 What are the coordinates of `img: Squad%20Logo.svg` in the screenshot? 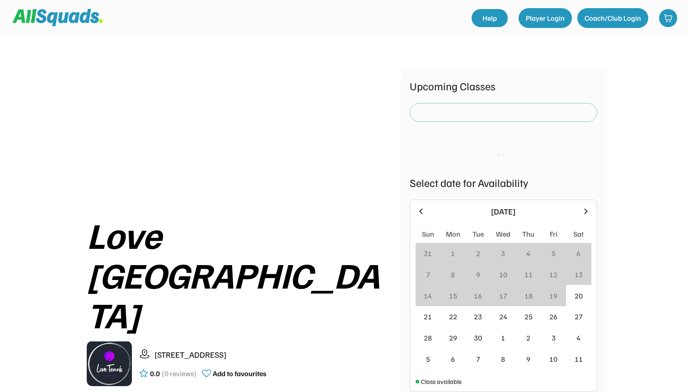 It's located at (58, 18).